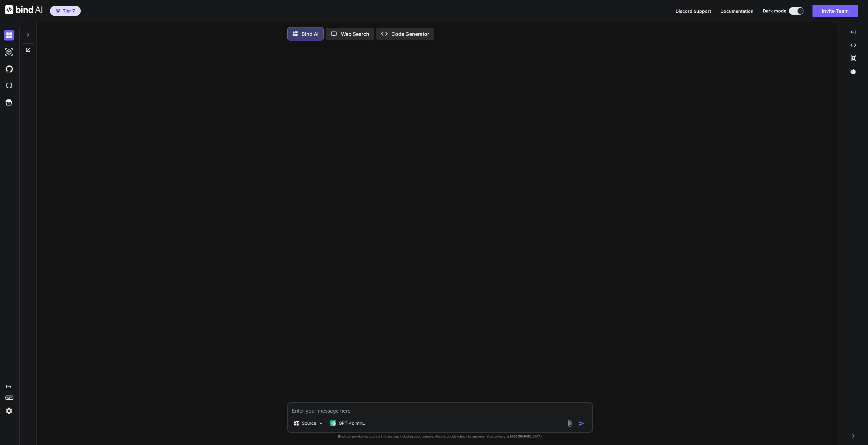  Describe the element at coordinates (351, 424) in the screenshot. I see `p: GPT-4o min..` at that location.